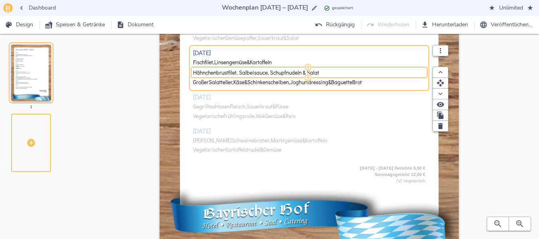 The height and width of the screenshot is (239, 539). Describe the element at coordinates (136, 25) in the screenshot. I see `span: Dokument` at that location.